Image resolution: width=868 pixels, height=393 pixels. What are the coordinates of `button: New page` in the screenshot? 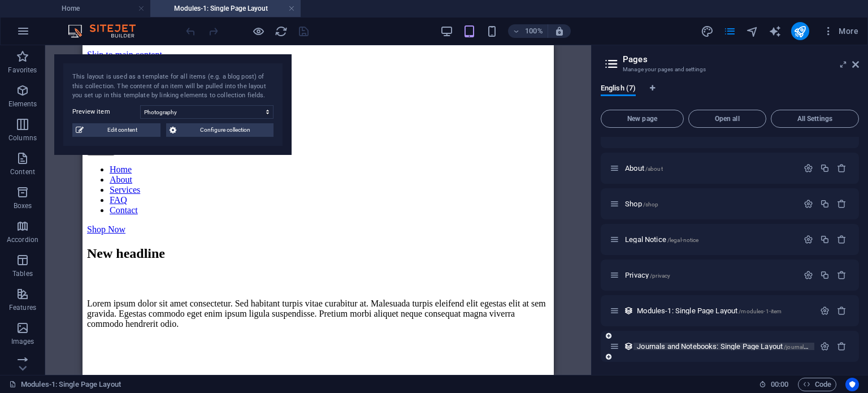 It's located at (642, 119).